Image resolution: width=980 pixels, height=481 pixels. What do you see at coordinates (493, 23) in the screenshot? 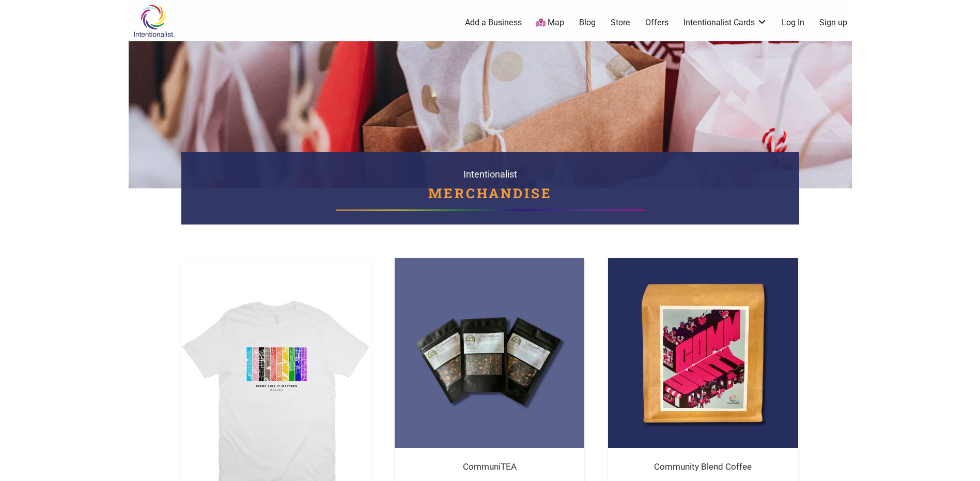
I see `a: Add a Business` at bounding box center [493, 23].